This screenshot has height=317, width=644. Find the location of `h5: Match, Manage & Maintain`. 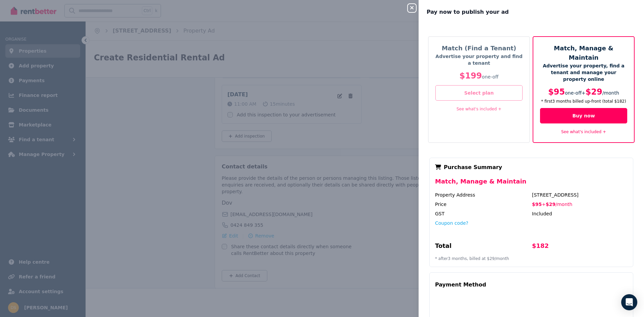

h5: Match, Manage & Maintain is located at coordinates (583, 53).